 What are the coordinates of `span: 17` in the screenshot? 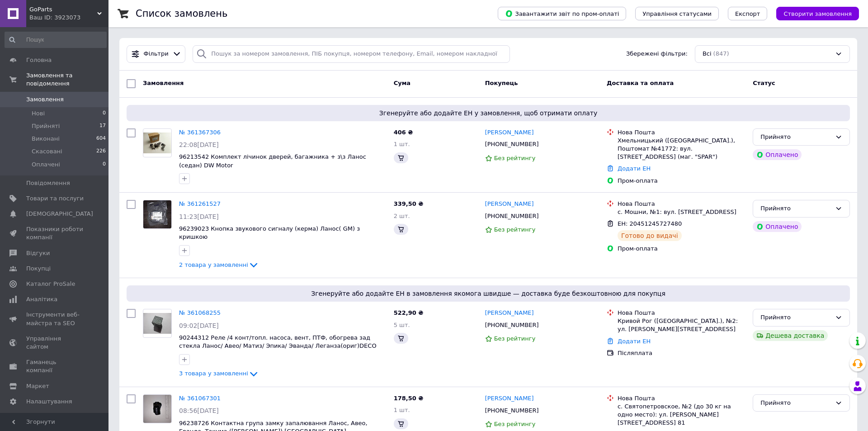 It's located at (103, 126).